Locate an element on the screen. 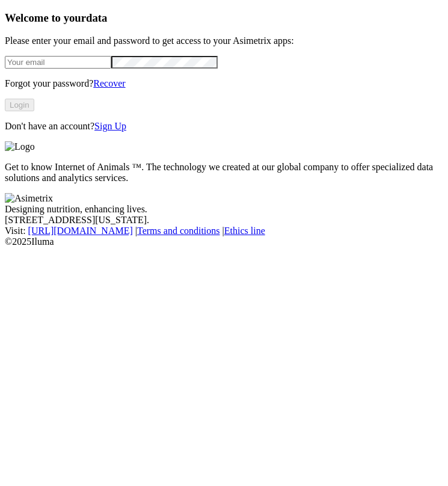  div: Designing nutrition, enhancing lives. is located at coordinates (224, 209).